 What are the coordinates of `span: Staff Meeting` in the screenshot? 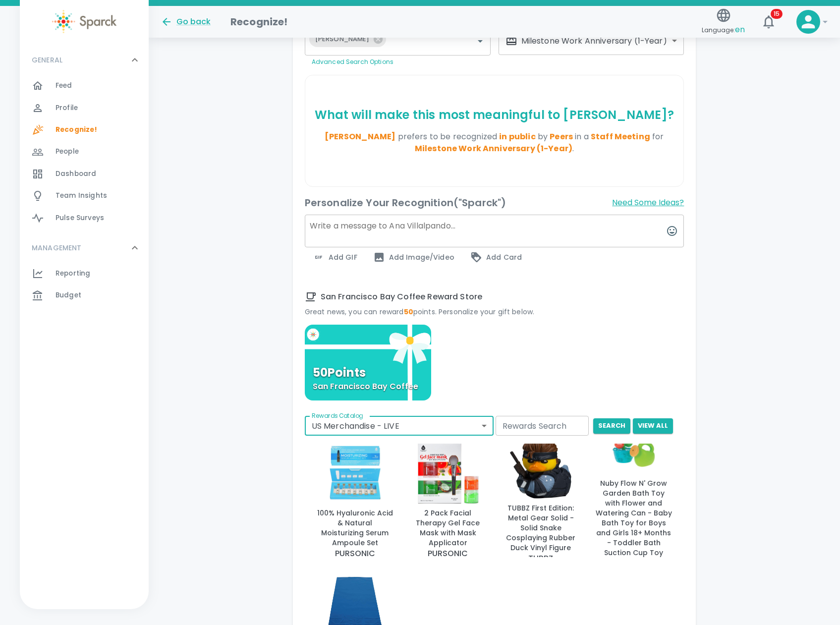 It's located at (620, 136).